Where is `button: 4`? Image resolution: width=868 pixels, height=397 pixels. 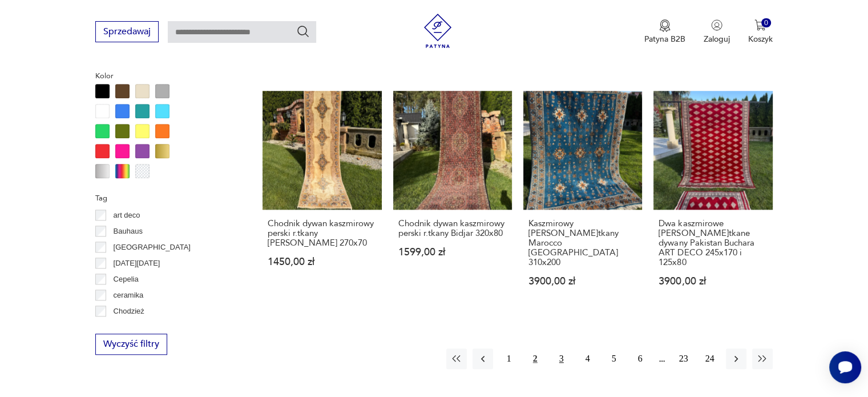
button: 4 is located at coordinates (588, 358).